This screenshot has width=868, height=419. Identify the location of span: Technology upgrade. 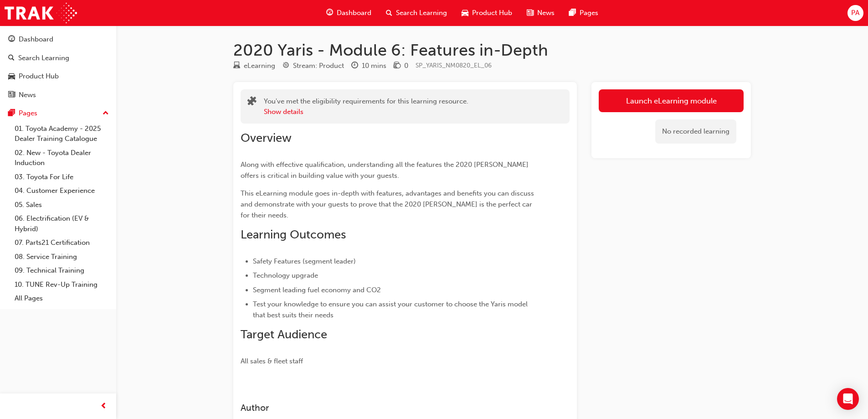
(285, 276).